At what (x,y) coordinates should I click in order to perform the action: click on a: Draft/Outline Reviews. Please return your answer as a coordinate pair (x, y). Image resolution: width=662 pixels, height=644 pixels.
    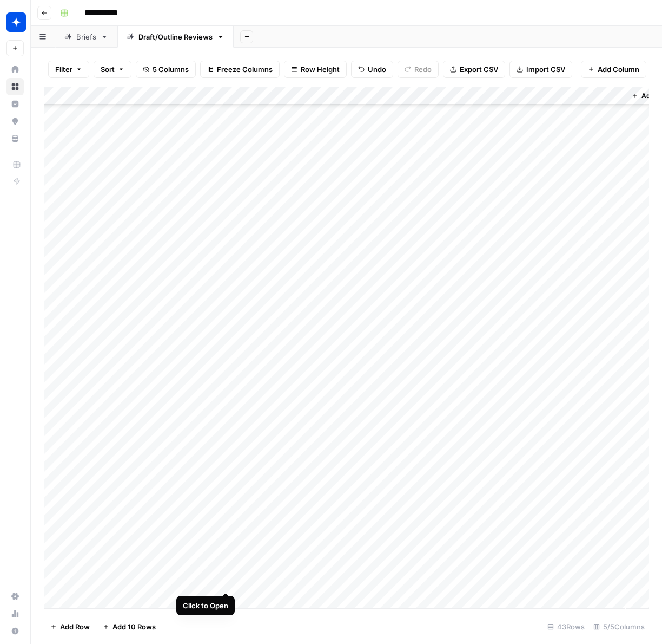
    Looking at the image, I should click on (175, 37).